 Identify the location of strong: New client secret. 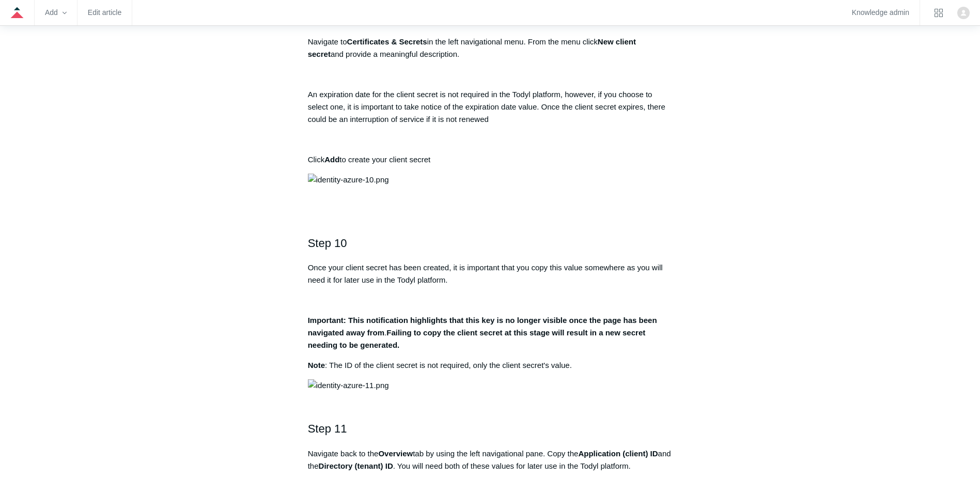
(472, 47).